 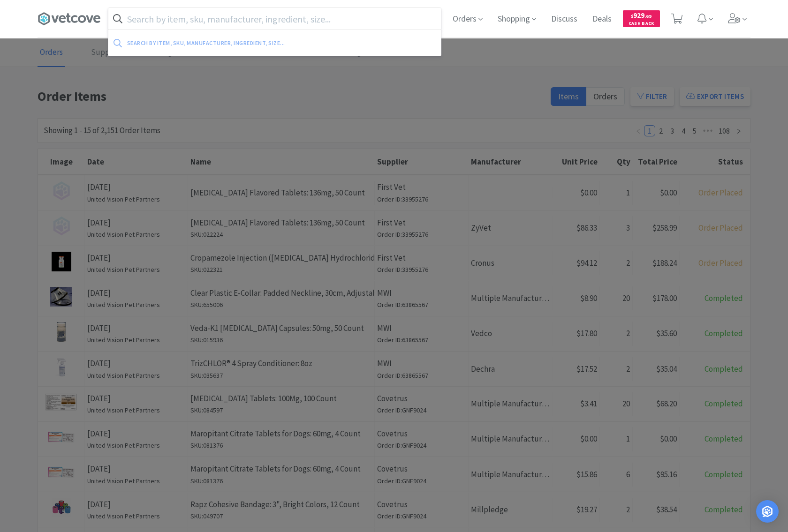 What do you see at coordinates (642, 24) in the screenshot?
I see `span: Cash Back` at bounding box center [642, 24].